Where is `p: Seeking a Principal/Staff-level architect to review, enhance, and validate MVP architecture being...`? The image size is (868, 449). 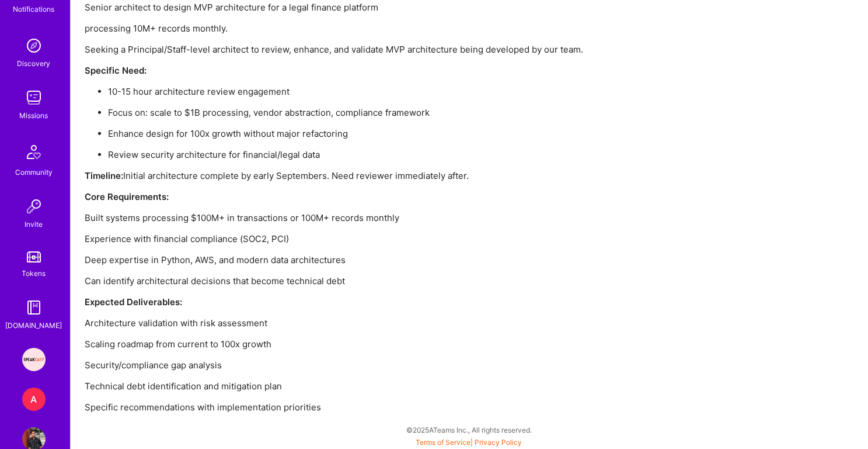 p: Seeking a Principal/Staff-level architect to review, enhance, and validate MVP architecture being... is located at coordinates (435, 49).